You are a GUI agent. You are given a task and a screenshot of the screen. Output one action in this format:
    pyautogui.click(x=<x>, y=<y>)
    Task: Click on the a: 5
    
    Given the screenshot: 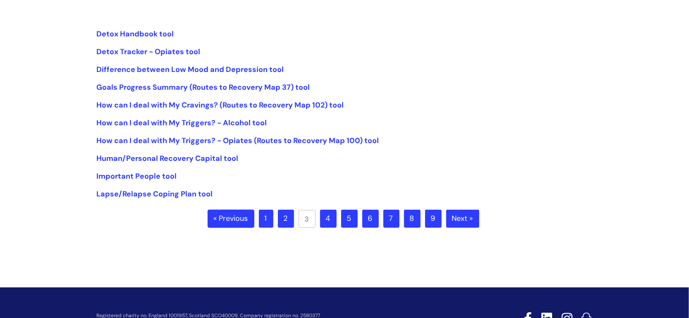 What is the action you would take?
    pyautogui.click(x=349, y=219)
    